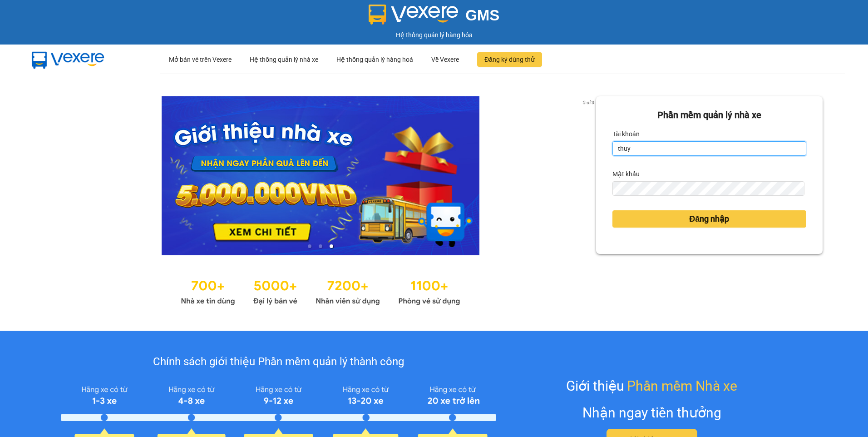 This screenshot has height=437, width=868. I want to click on button: previous slide / item, so click(52, 176).